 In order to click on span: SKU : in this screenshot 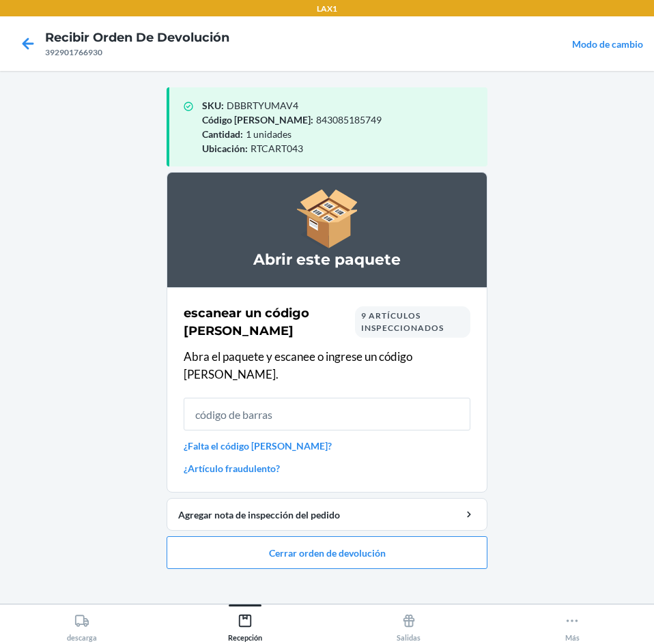, I will do `click(213, 105)`.